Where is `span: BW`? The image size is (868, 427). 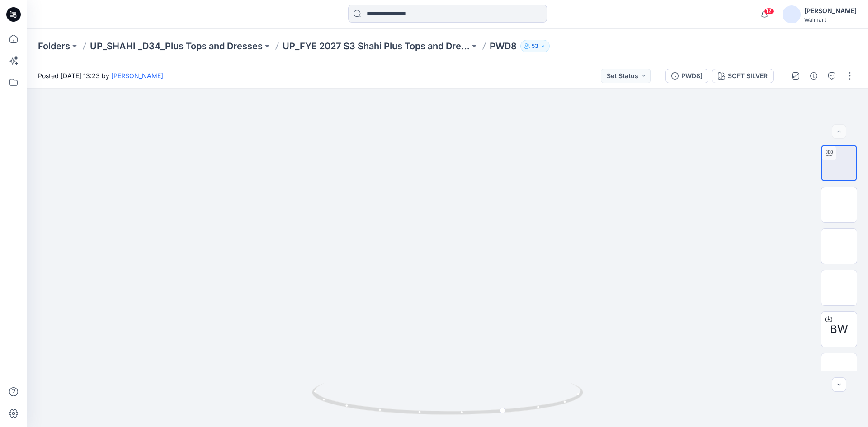
span: BW is located at coordinates (839, 330).